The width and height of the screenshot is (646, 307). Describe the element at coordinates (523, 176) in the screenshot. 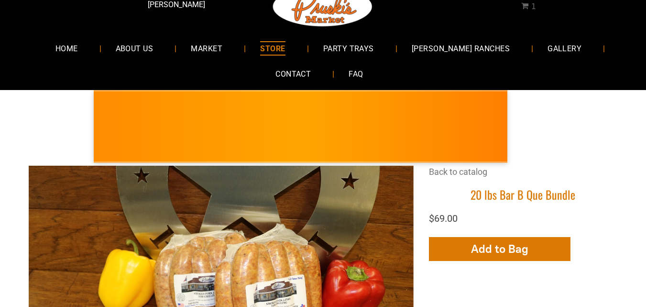

I see `div: Breadcrumbs` at that location.